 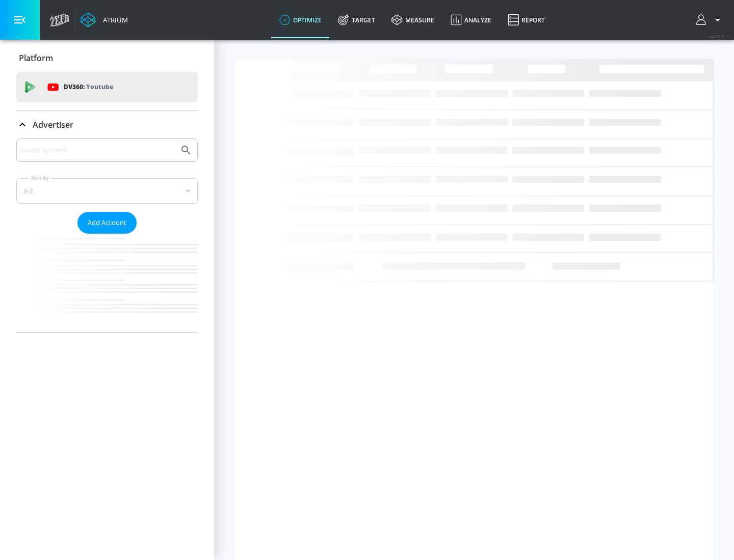 I want to click on a: Atrium, so click(x=104, y=19).